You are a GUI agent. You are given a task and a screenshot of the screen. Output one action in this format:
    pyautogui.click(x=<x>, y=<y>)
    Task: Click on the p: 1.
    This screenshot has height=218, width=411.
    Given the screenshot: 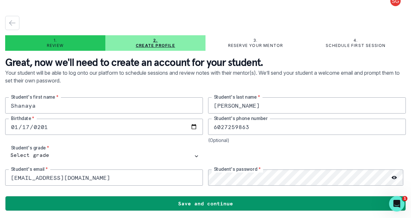 What is the action you would take?
    pyautogui.click(x=55, y=40)
    